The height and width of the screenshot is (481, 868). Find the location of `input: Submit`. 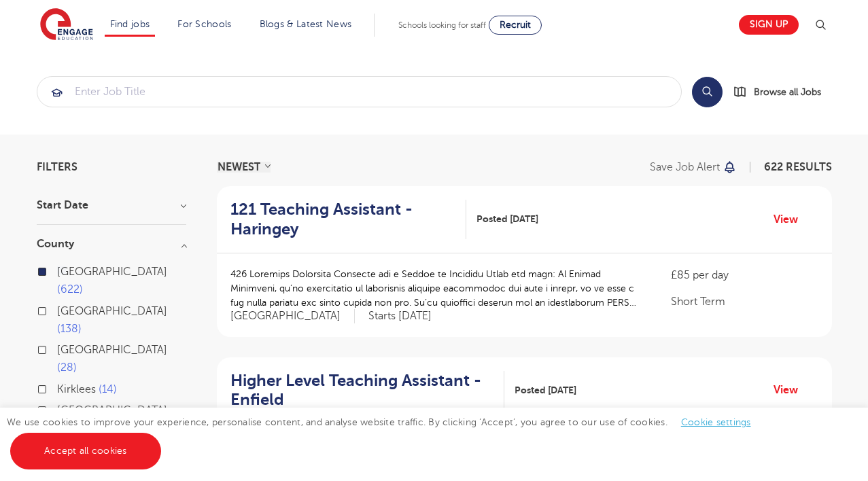

input: Submit is located at coordinates (359, 91).